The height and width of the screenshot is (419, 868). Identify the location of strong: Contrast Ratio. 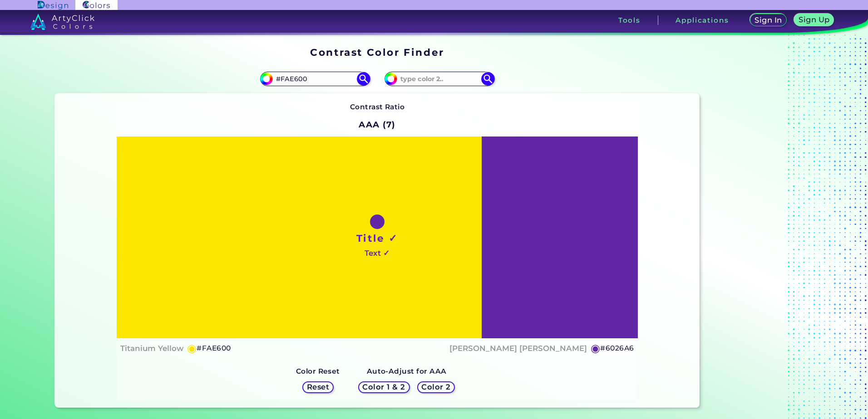
(377, 107).